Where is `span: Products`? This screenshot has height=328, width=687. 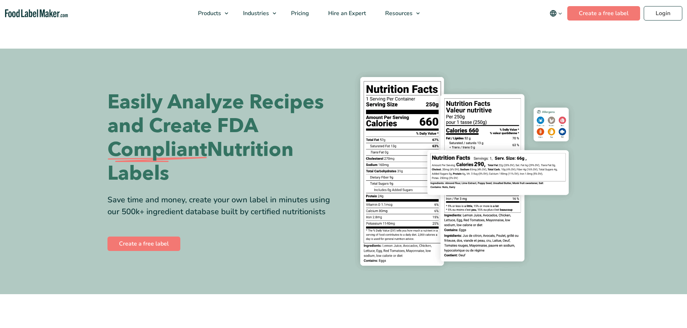 span: Products is located at coordinates (209, 13).